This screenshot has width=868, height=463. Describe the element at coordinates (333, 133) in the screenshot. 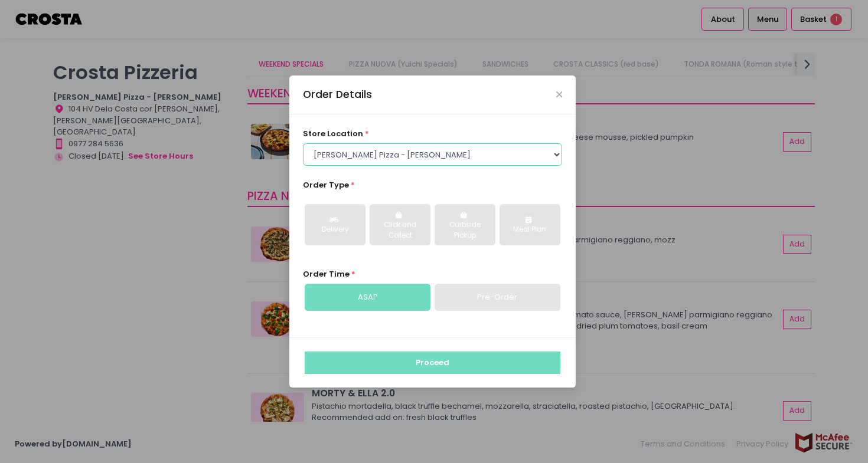

I see `span: store location` at that location.